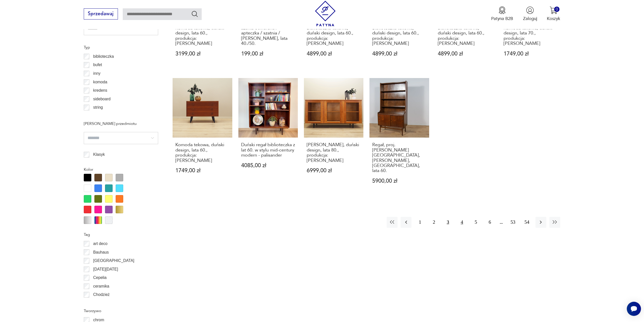  What do you see at coordinates (100, 278) in the screenshot?
I see `p: Cepelia` at bounding box center [100, 278].